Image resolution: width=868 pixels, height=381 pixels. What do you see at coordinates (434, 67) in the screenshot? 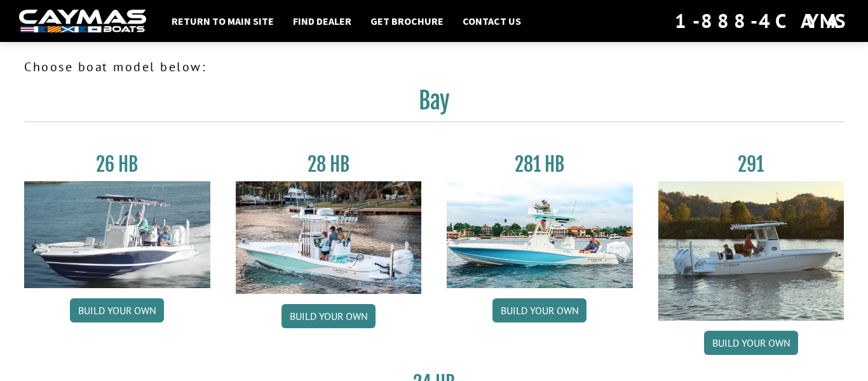
I see `p: Choose boat model below:` at bounding box center [434, 67].